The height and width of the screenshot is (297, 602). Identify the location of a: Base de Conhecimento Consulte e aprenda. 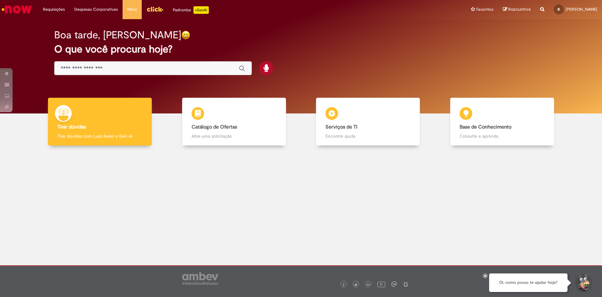
(503, 121).